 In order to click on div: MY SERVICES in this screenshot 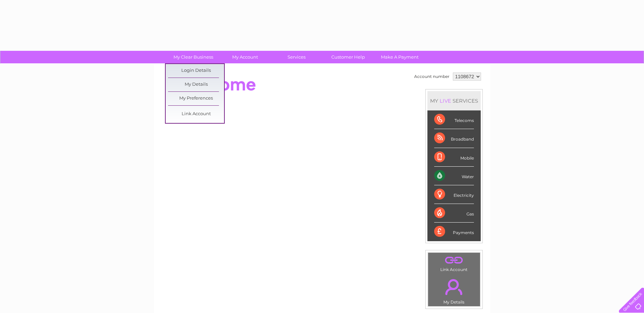, I will do `click(454, 101)`.